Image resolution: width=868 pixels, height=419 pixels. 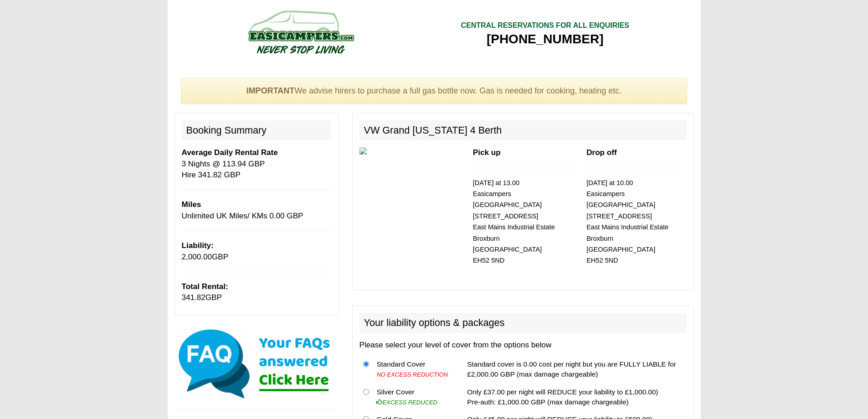 I want to click on div: CENTRAL RESERVATIONS FOR ALL ENQUIRIES, so click(x=545, y=26).